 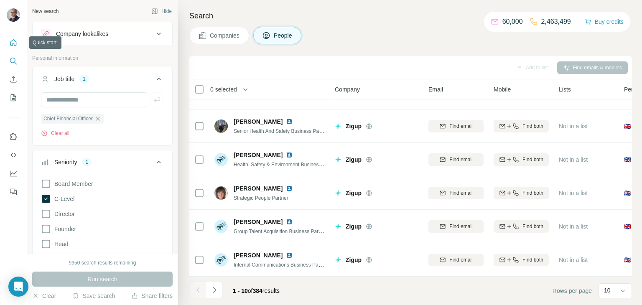 What do you see at coordinates (102, 34) in the screenshot?
I see `button: Company lookalikes` at bounding box center [102, 34].